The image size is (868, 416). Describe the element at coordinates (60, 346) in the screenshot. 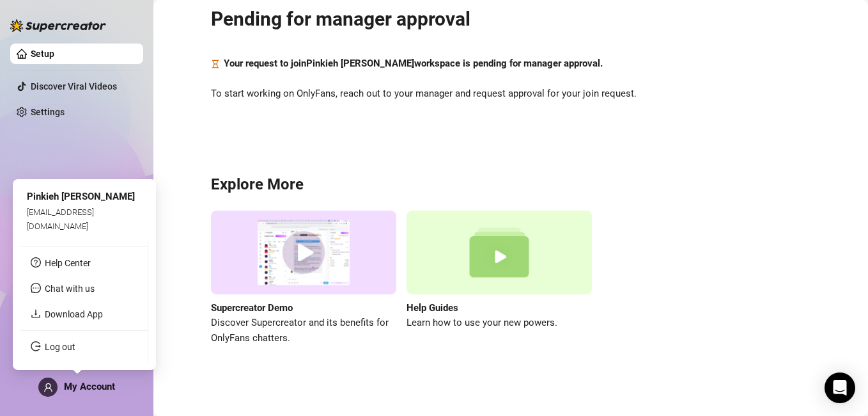

I see `a: Log out` at that location.